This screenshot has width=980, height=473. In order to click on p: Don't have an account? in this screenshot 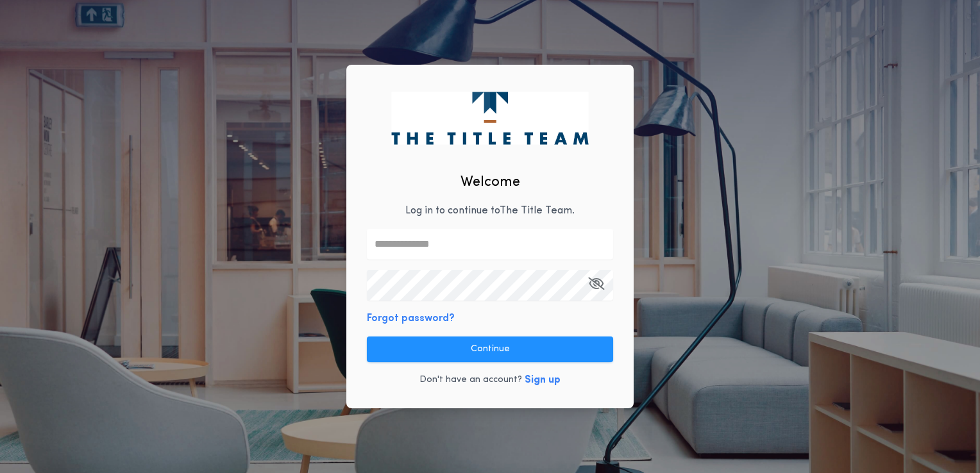, I will do `click(470, 380)`.